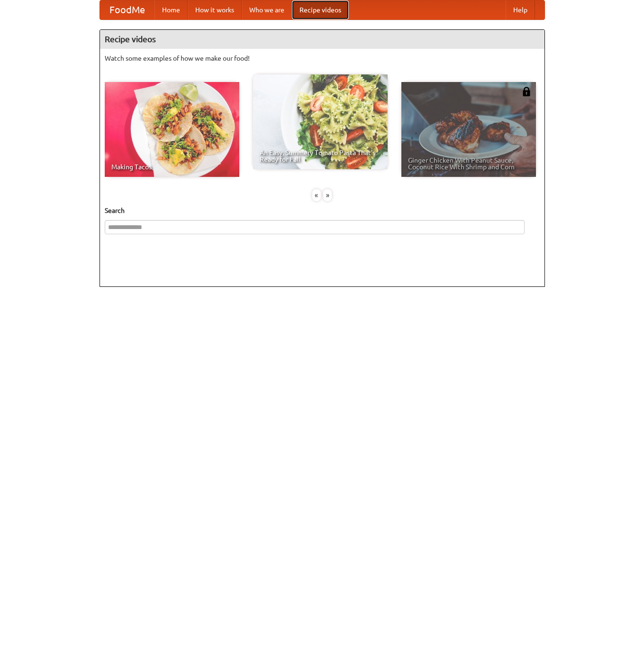 Image resolution: width=644 pixels, height=671 pixels. I want to click on a: How it works, so click(215, 10).